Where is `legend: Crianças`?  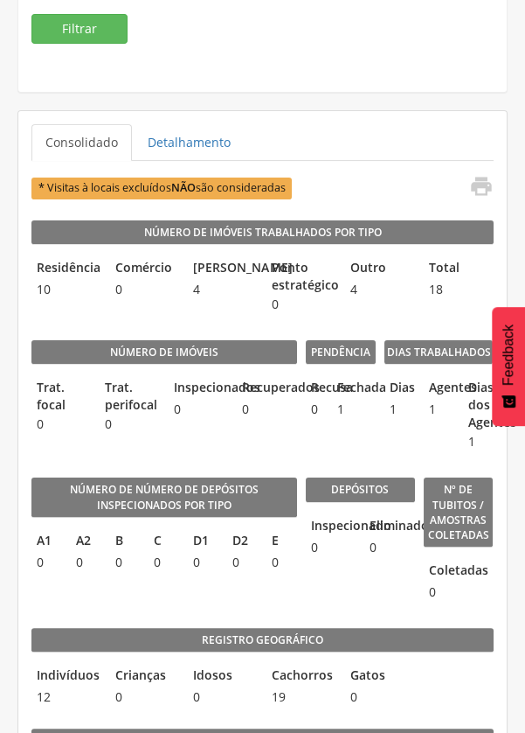 legend: Crianças is located at coordinates (145, 676).